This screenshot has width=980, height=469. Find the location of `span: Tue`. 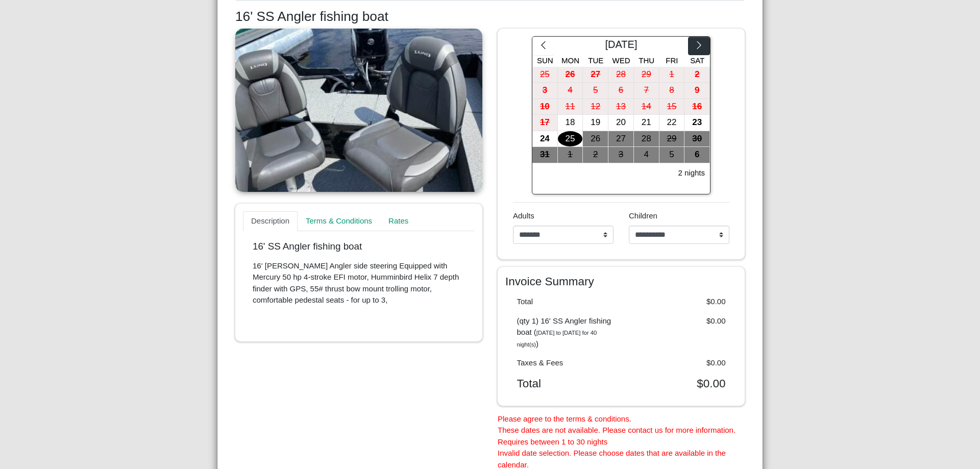

span: Tue is located at coordinates (595, 60).